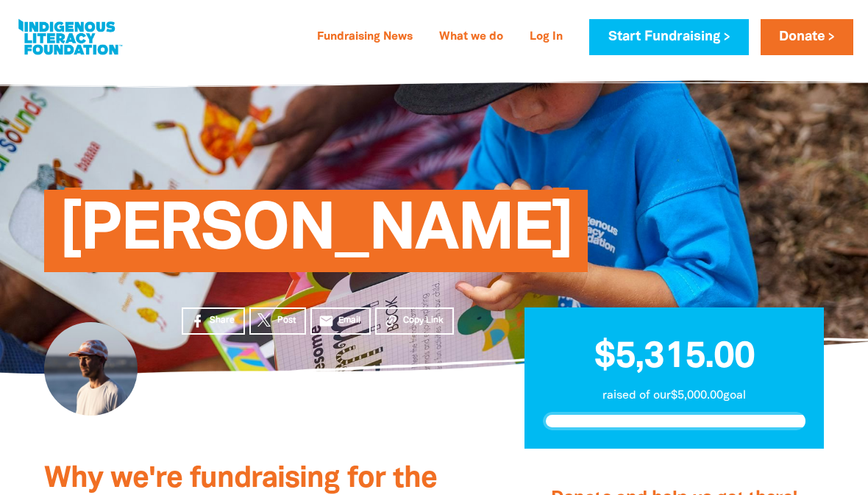 The height and width of the screenshot is (495, 868). What do you see at coordinates (669, 37) in the screenshot?
I see `a: Start Fundraising` at bounding box center [669, 37].